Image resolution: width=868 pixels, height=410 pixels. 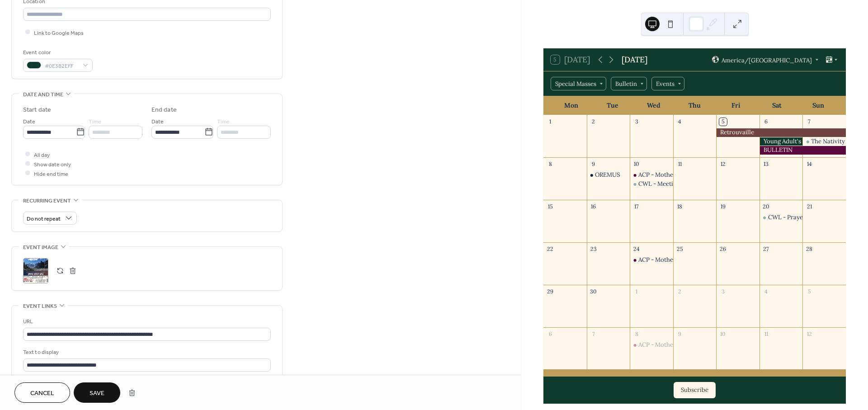 I want to click on div: Sun, so click(x=818, y=105).